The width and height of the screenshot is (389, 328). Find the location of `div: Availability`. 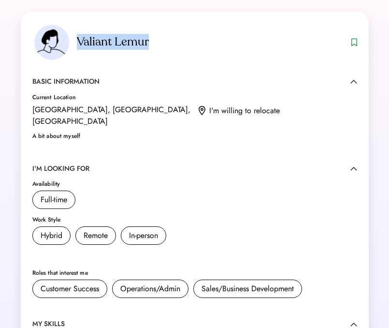

div: Availability is located at coordinates (195, 184).